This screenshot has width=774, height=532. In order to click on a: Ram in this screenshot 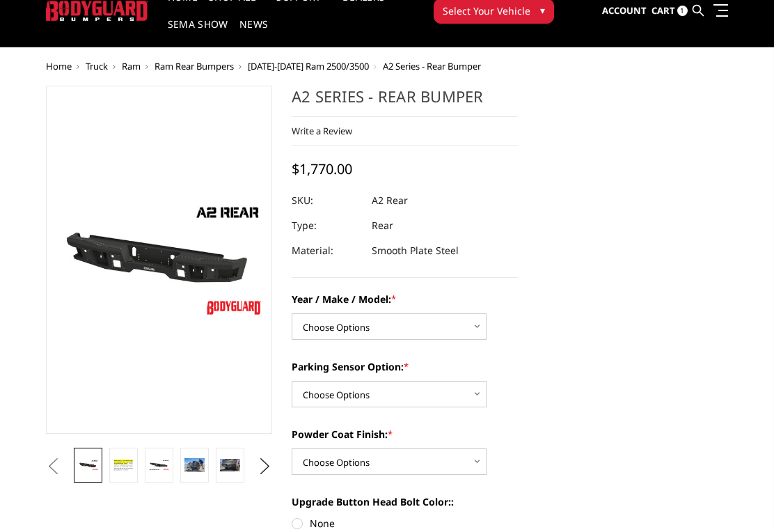, I will do `click(131, 66)`.